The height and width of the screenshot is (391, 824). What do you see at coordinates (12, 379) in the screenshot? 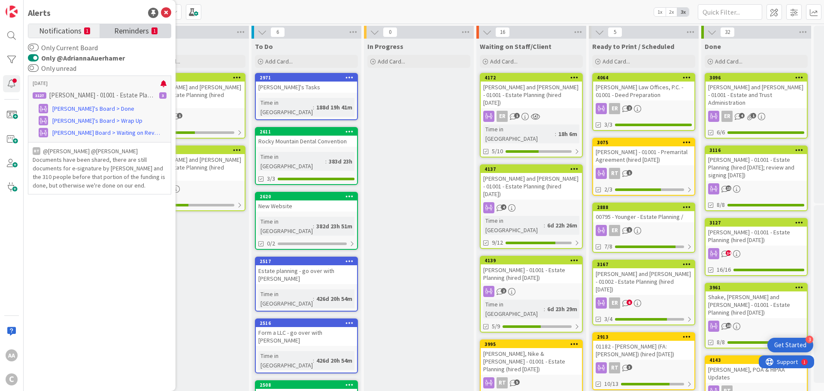
I see `div: C` at bounding box center [12, 379].